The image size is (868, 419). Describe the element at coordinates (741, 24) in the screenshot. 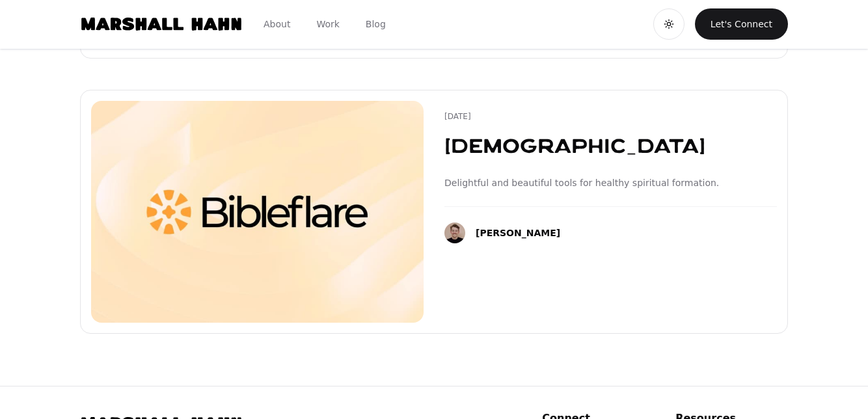

I see `a: Navigate to Let's Connect` at that location.